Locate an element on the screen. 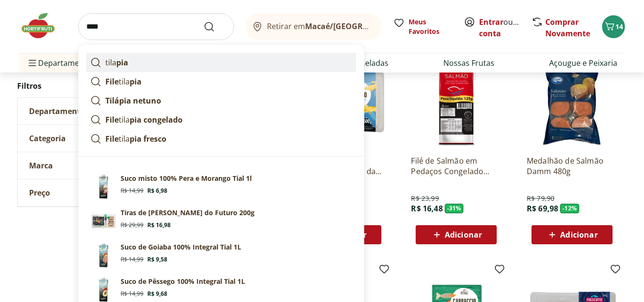 The width and height of the screenshot is (644, 302). button: Carrinho is located at coordinates (614, 27).